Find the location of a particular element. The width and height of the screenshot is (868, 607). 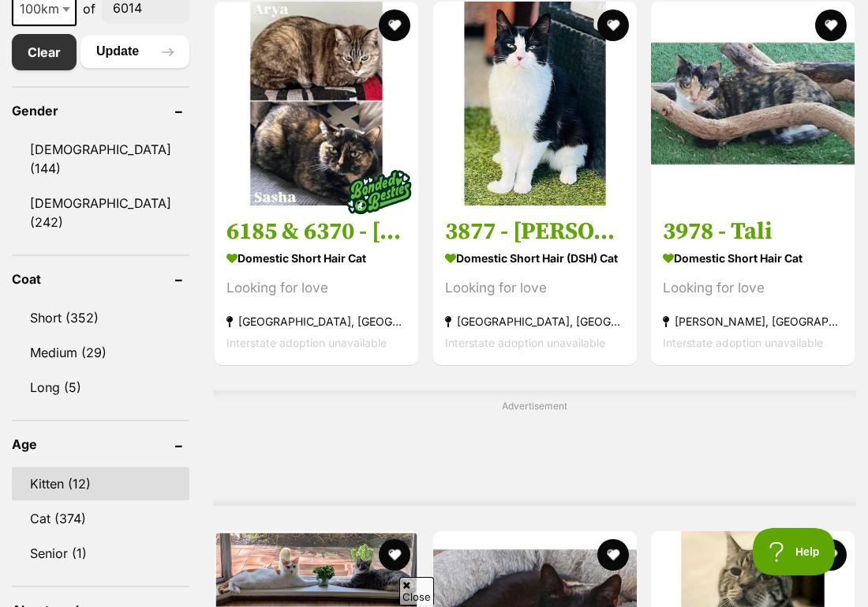

a: Long (5) is located at coordinates (100, 387).